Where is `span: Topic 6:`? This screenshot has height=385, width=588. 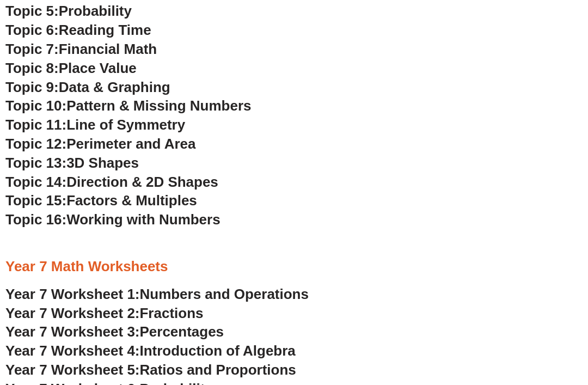
span: Topic 6: is located at coordinates (32, 30).